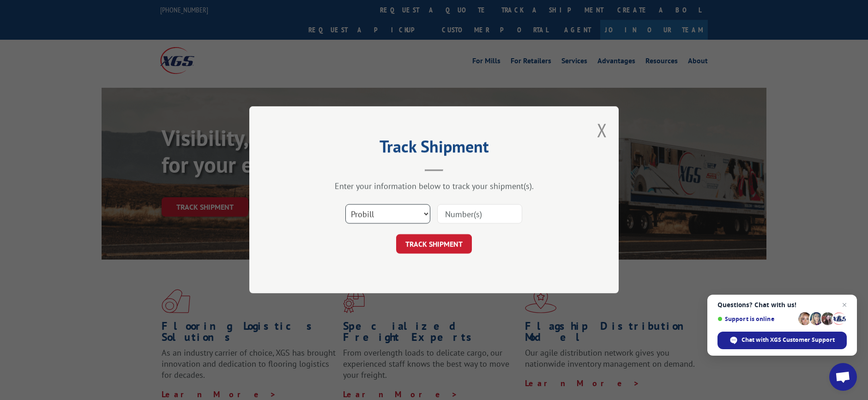 This screenshot has height=400, width=868. Describe the element at coordinates (844, 305) in the screenshot. I see `span: Close chat` at that location.